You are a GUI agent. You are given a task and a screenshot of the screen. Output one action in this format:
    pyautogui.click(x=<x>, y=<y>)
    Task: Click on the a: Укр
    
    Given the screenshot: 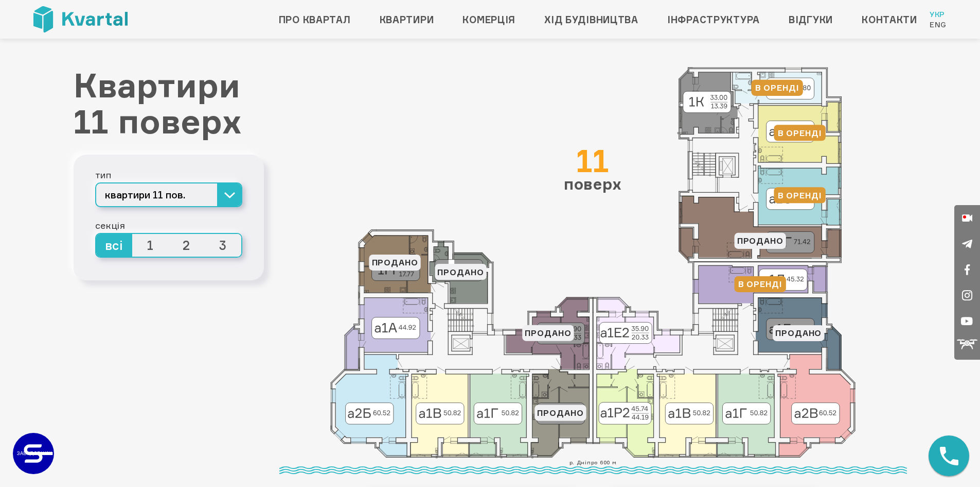 What is the action you would take?
    pyautogui.click(x=938, y=15)
    